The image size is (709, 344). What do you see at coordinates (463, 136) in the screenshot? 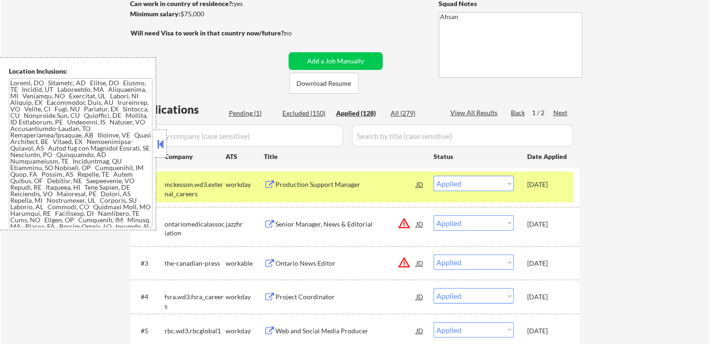
I see `input: Search by title (case sensitive)` at bounding box center [463, 136].